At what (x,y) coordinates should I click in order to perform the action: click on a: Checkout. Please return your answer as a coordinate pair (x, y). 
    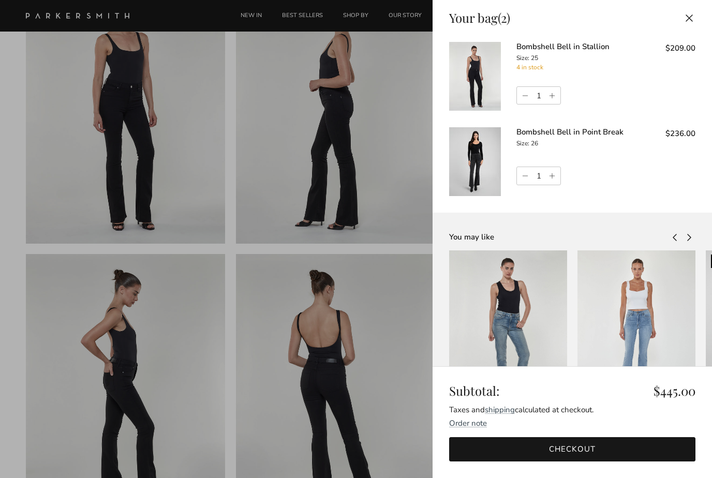
    Looking at the image, I should click on (572, 449).